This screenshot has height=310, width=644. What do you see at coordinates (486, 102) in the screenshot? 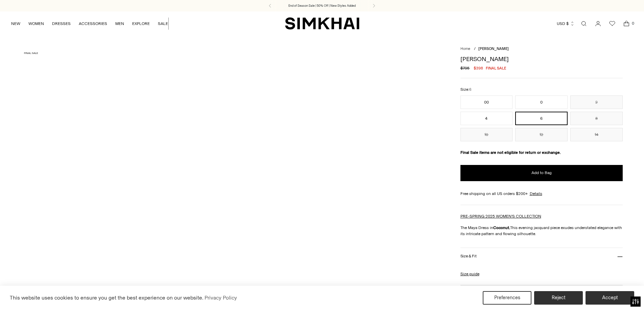
I see `button: 00` at bounding box center [486, 102].